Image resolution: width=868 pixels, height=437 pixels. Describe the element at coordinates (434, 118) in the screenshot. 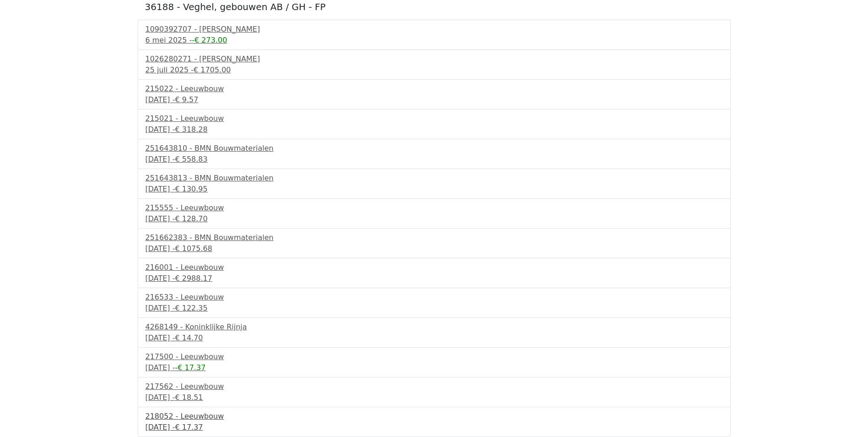

I see `div: 215021 - Leeuwbouw` at that location.